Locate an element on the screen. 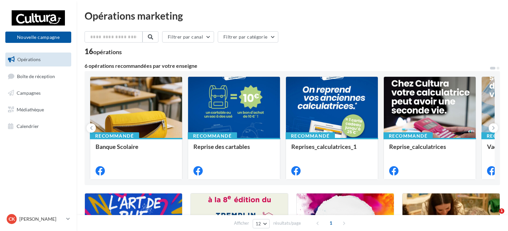 The image size is (508, 231). span: Reprises_calculatrices_1 is located at coordinates (324, 147).